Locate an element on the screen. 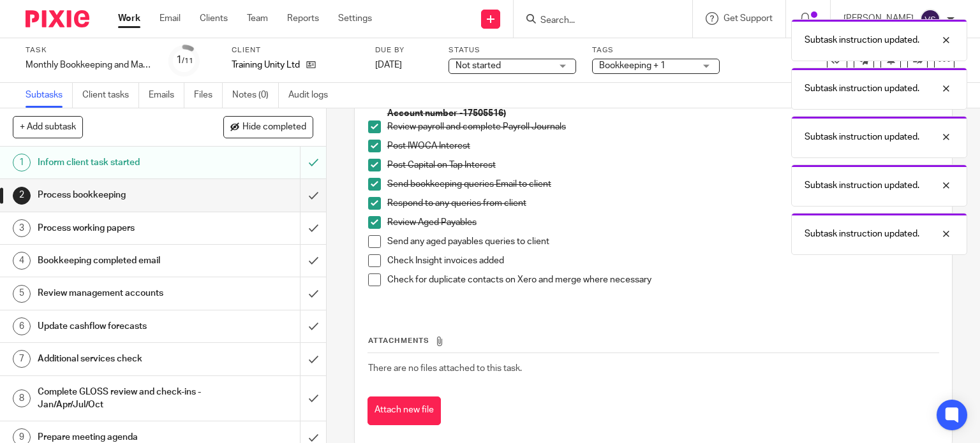  div: Monthly Bookkeeping and Management Accounts - Training Unity is located at coordinates (90, 65).